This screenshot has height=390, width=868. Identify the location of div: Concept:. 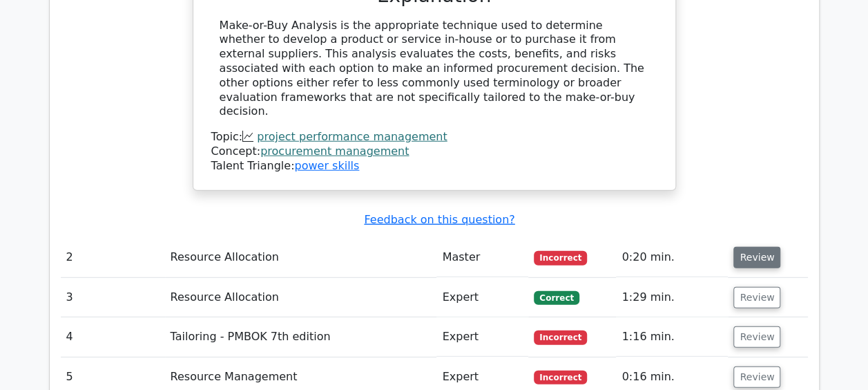
(434, 151).